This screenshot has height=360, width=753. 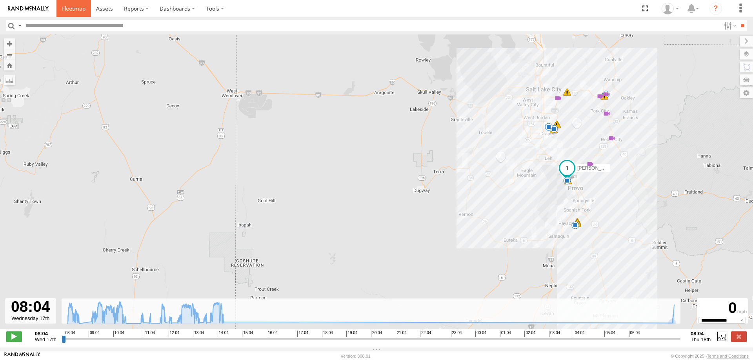 I want to click on span: Wed 17th Sep 2025, so click(x=45, y=340).